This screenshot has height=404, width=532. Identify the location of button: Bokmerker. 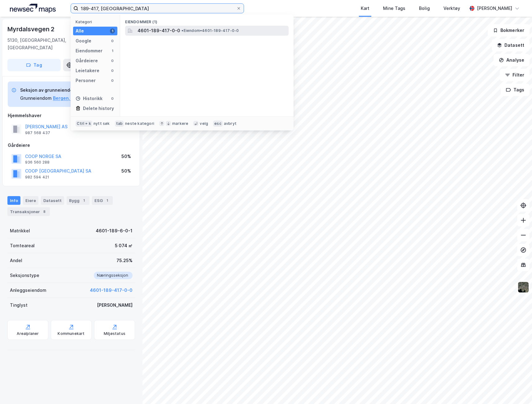
(508, 30).